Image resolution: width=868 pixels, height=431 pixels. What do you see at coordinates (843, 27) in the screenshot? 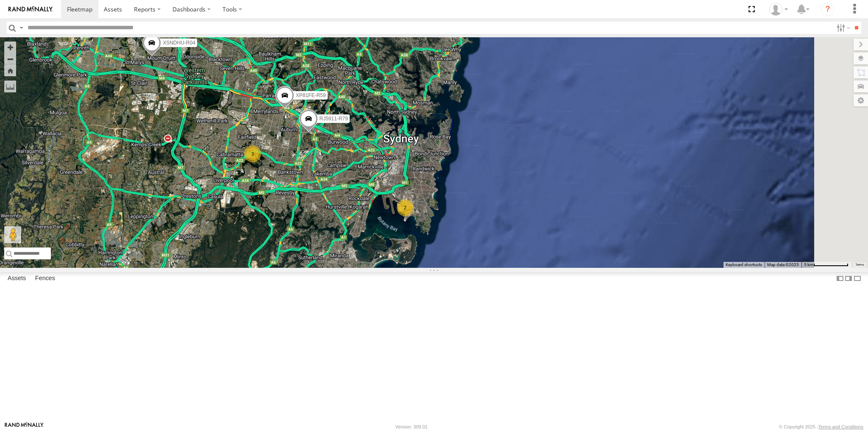
I see `label: Search Filter Options` at bounding box center [843, 27].